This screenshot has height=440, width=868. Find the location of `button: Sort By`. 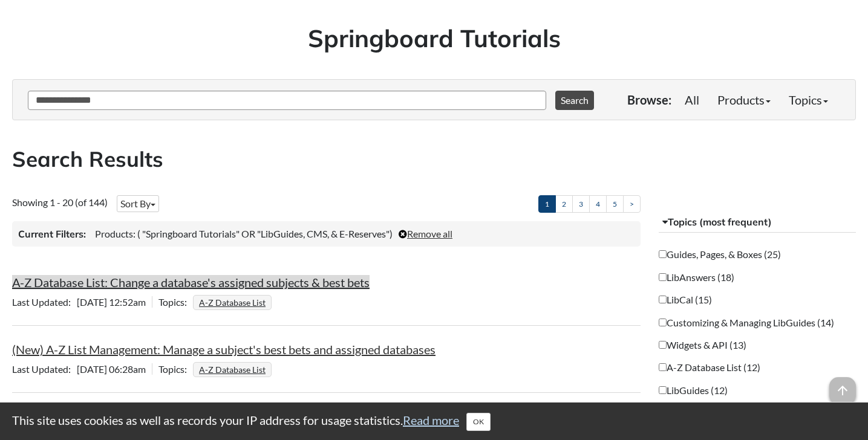

button: Sort By is located at coordinates (138, 204).